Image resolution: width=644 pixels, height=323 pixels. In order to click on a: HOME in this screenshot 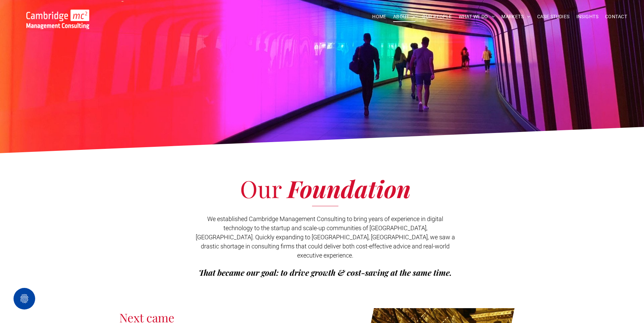, I will do `click(379, 17)`.